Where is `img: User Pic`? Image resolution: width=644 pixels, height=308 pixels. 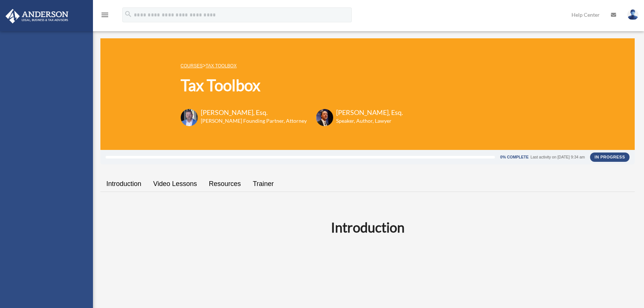
img: User Pic is located at coordinates (633, 15).